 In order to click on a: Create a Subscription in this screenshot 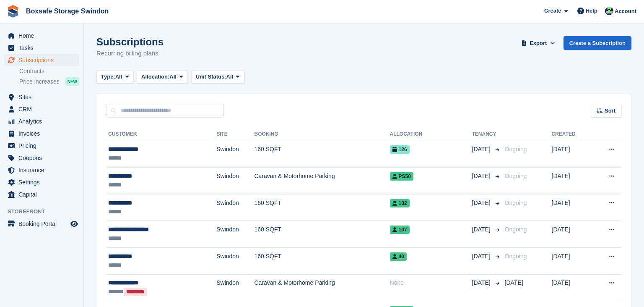, I will do `click(598, 43)`.